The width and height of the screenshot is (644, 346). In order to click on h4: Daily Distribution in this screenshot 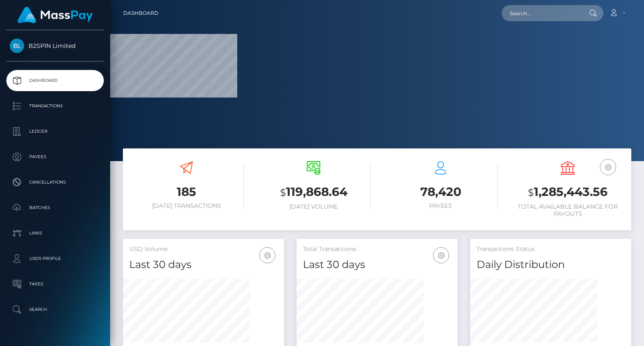, I will do `click(551, 265)`.